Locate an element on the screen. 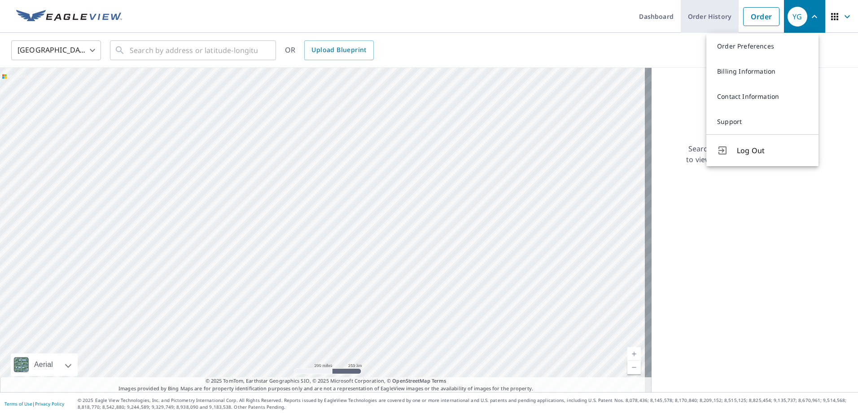  a: Current Level 5, Zoom Out is located at coordinates (634, 367).